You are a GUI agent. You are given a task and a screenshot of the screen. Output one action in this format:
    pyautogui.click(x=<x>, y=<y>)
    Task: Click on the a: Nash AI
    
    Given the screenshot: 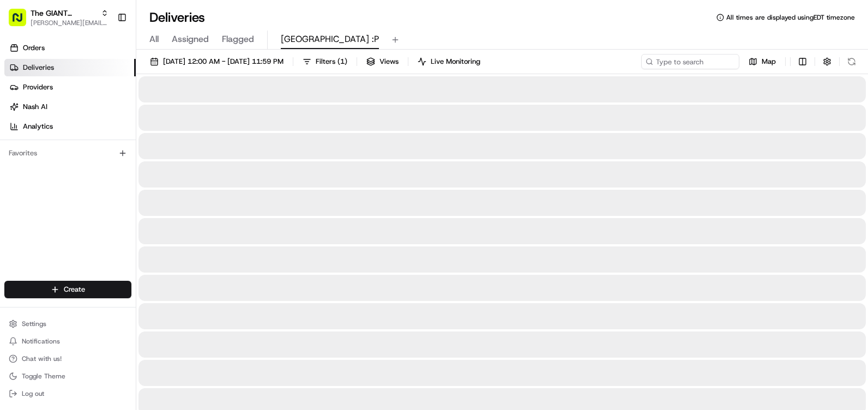 What is the action you would take?
    pyautogui.click(x=70, y=107)
    